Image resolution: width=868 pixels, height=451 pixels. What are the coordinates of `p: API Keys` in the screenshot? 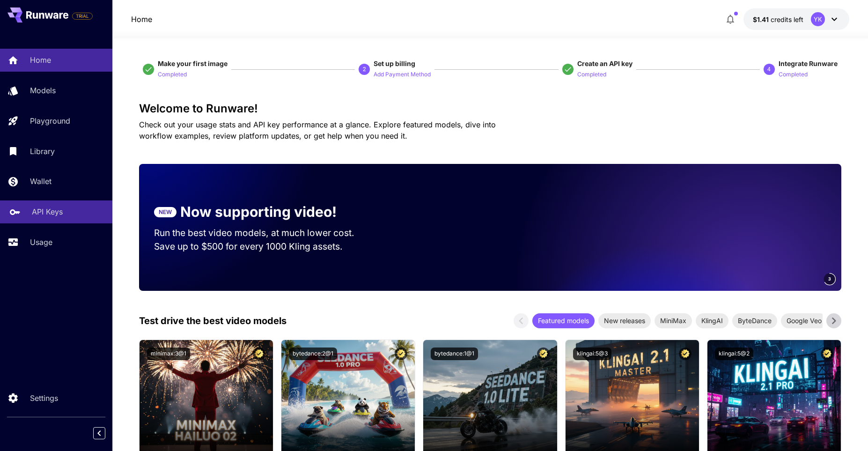 It's located at (48, 212).